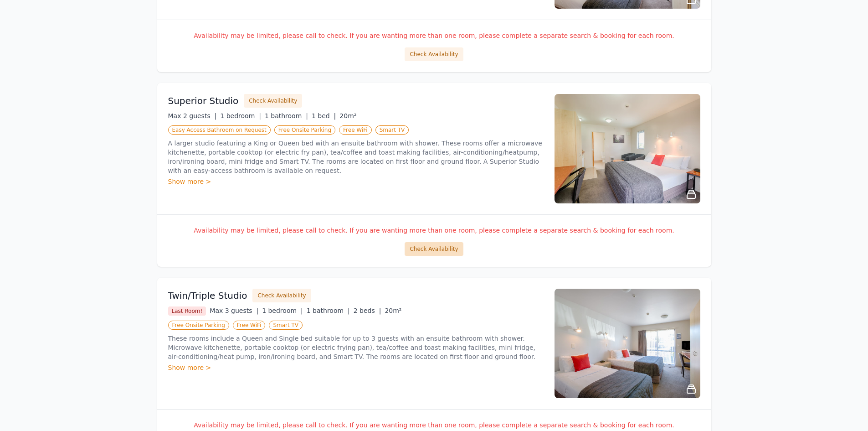  Describe the element at coordinates (203, 101) in the screenshot. I see `h3: Superior Studio` at that location.